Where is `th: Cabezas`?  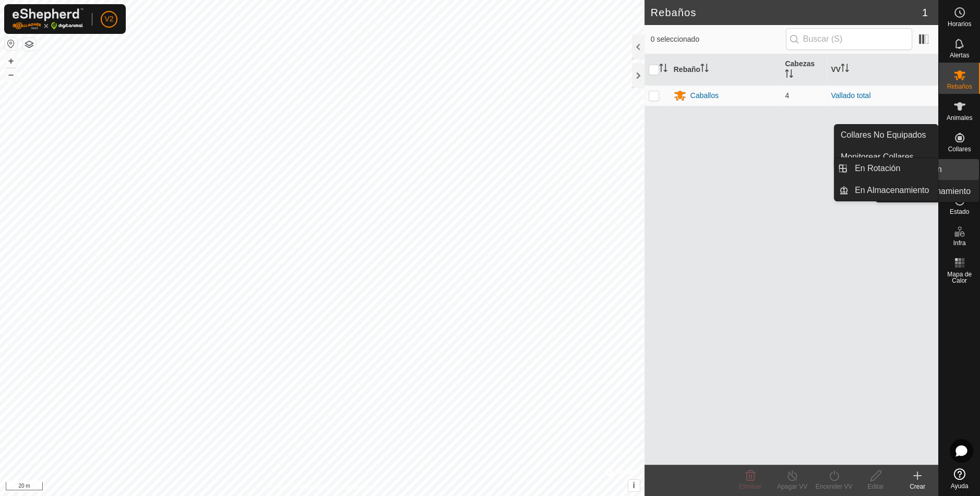
th: Cabezas is located at coordinates (804, 70).